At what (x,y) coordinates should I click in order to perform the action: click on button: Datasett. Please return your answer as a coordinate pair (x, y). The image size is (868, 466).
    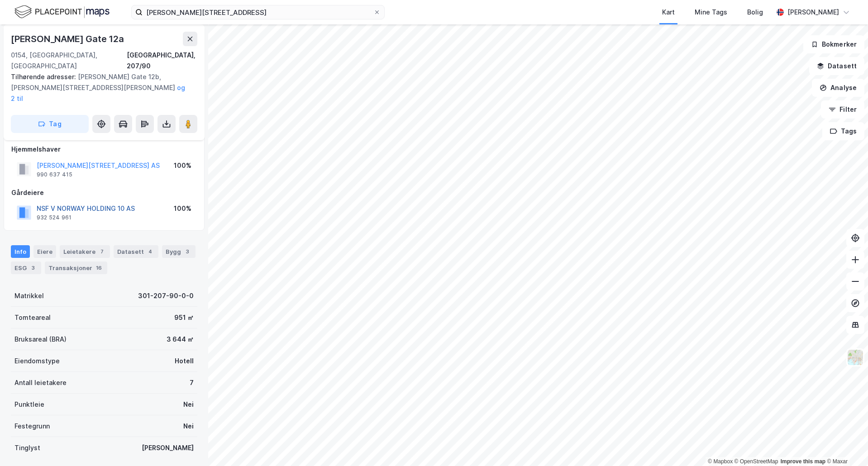
    Looking at the image, I should click on (837, 66).